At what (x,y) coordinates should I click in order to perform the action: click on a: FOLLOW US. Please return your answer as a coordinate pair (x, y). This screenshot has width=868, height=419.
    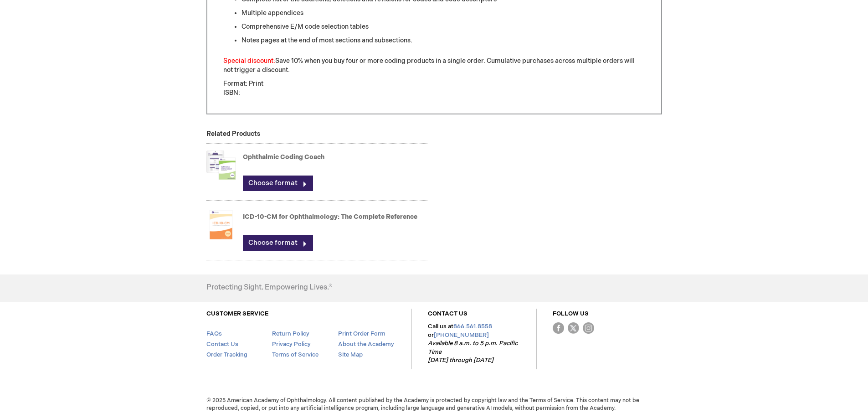
    Looking at the image, I should click on (571, 314).